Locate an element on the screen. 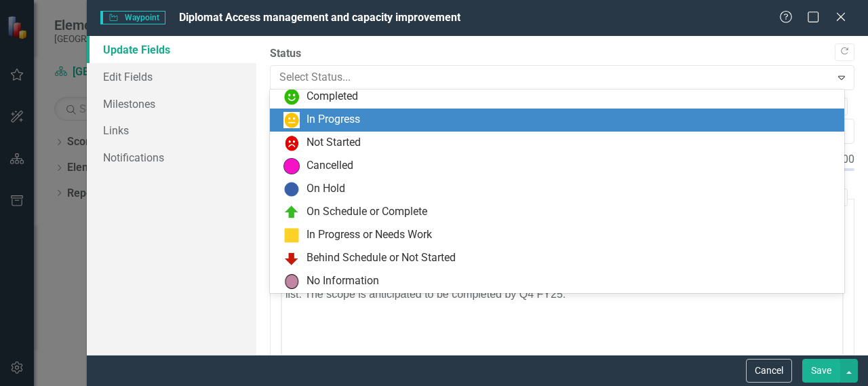  img: In Progress or Needs Work is located at coordinates (291, 235).